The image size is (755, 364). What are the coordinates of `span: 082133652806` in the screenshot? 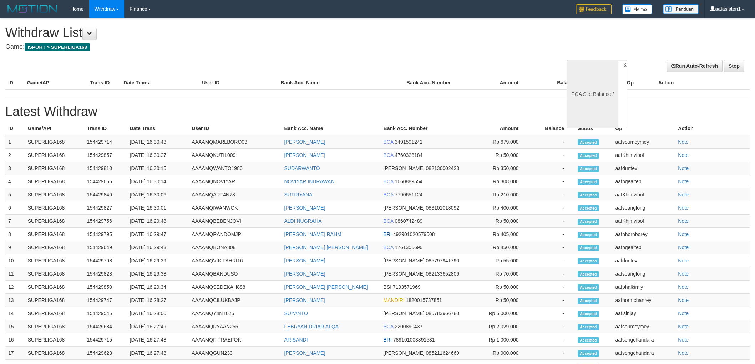 It's located at (442, 274).